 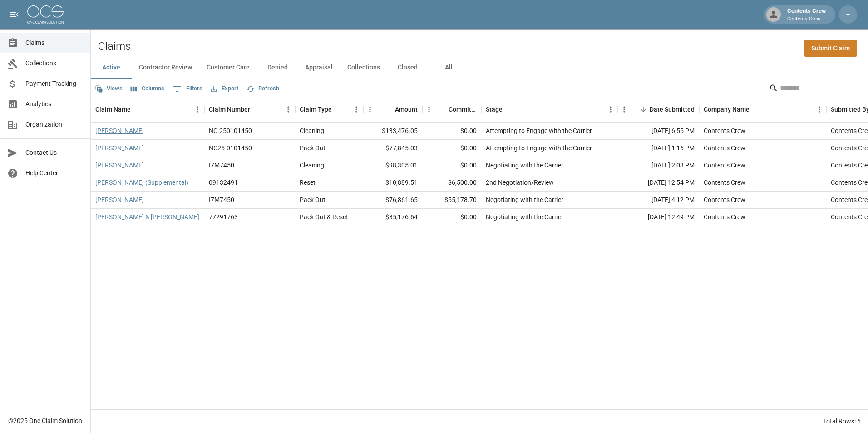 I want to click on button: Show filters, so click(x=188, y=89).